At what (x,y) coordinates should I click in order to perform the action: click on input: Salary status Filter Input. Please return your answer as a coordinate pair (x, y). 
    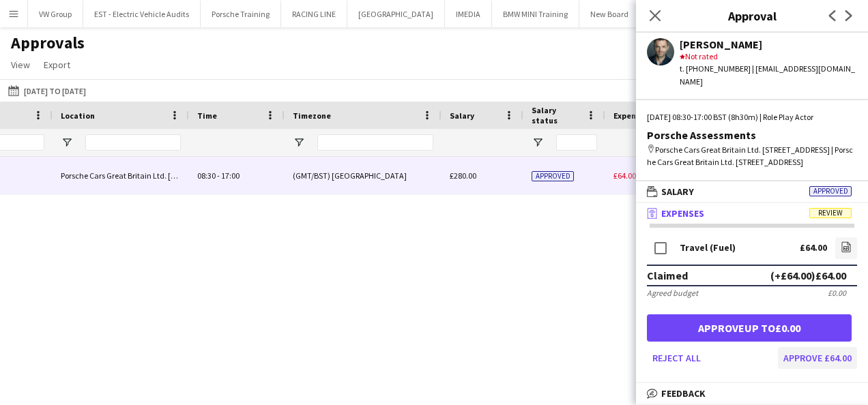
    Looking at the image, I should click on (576, 142).